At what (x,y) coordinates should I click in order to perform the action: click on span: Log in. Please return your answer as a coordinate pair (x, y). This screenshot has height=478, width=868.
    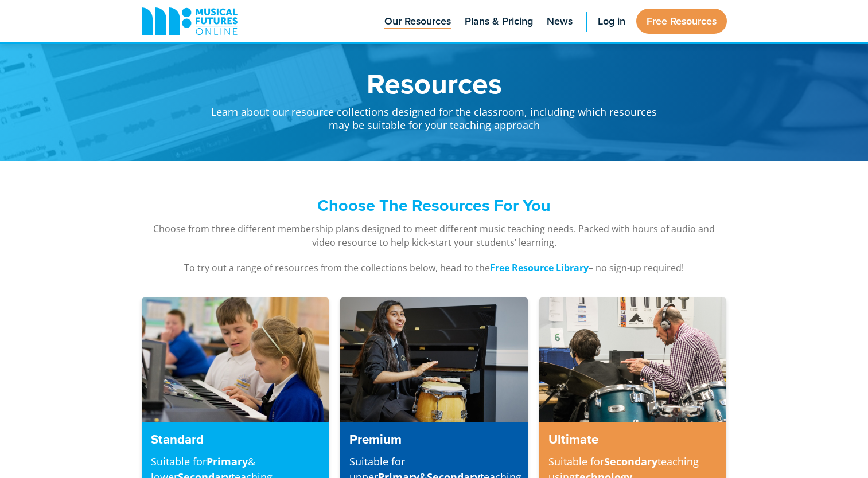
    Looking at the image, I should click on (611, 21).